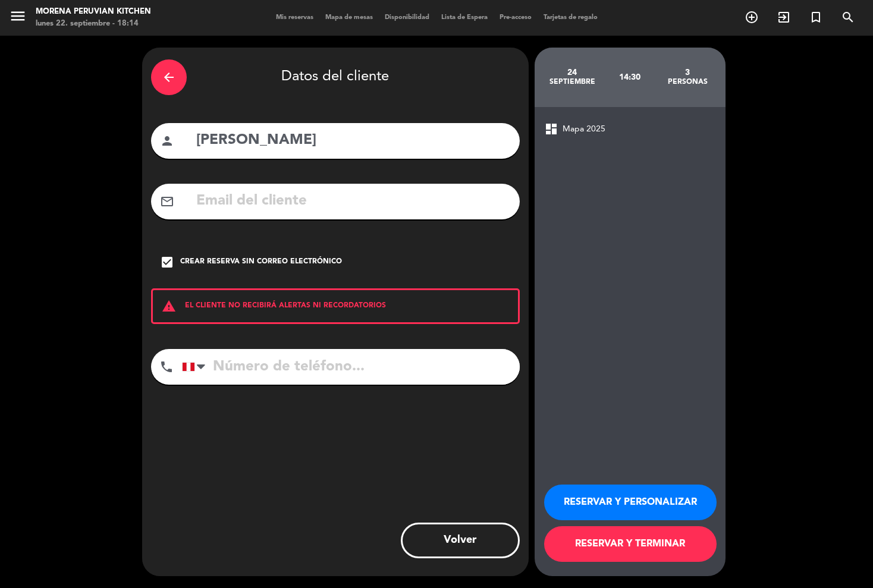 The height and width of the screenshot is (588, 873). I want to click on span: Tarjetas de regalo, so click(570, 17).